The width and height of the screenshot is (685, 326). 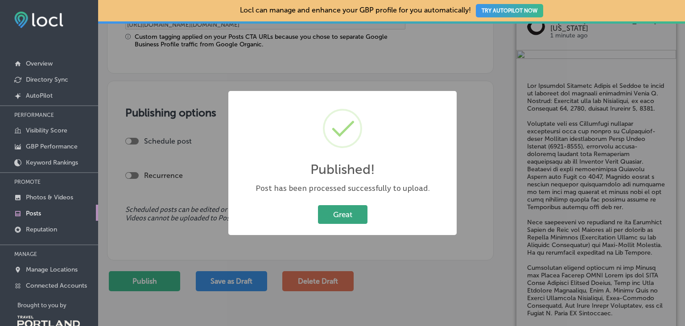 I want to click on p: Brought to you by, so click(x=58, y=305).